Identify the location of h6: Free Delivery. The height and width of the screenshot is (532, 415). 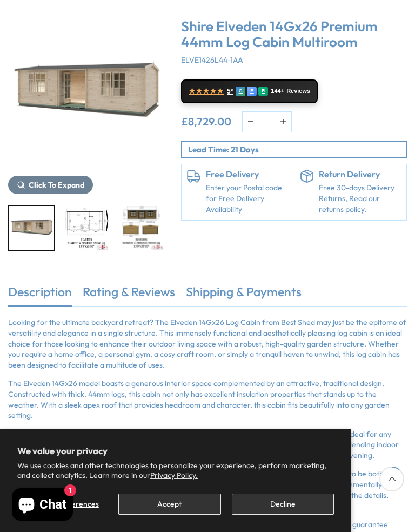
(247, 175).